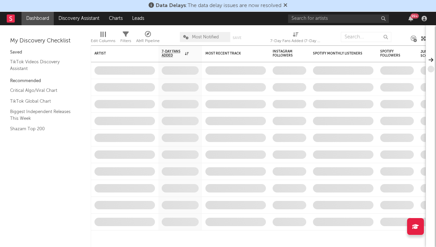 This screenshot has width=436, height=247. What do you see at coordinates (237, 38) in the screenshot?
I see `button: Save` at bounding box center [237, 38].